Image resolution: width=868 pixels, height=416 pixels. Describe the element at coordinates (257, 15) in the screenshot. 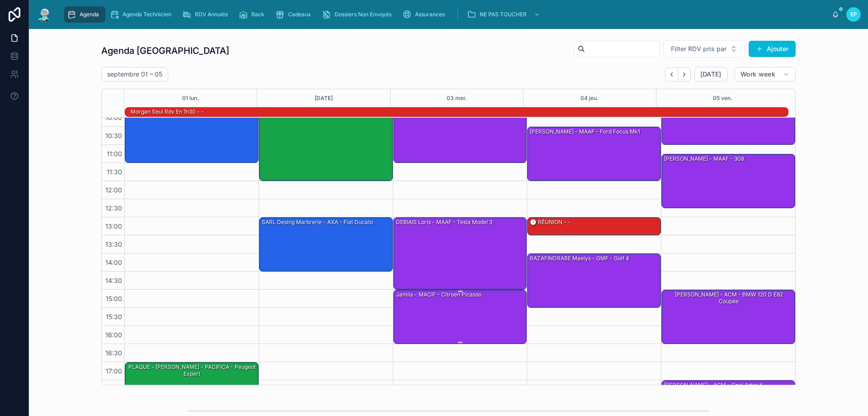

I see `span: Rack` at that location.